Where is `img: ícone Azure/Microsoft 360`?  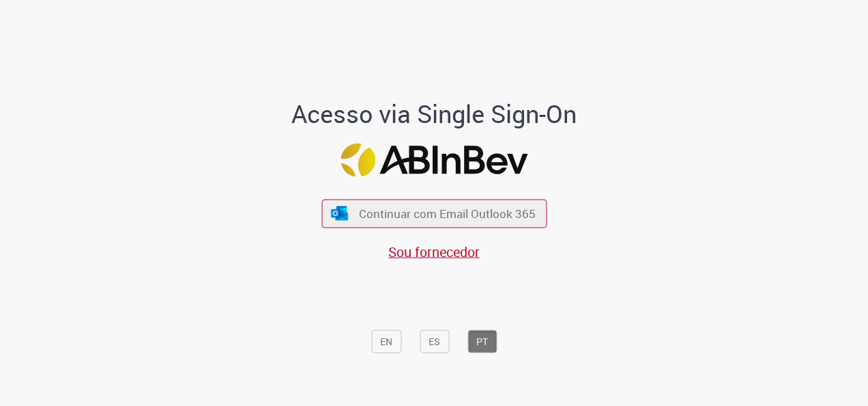
img: ícone Azure/Microsoft 360 is located at coordinates (340, 212).